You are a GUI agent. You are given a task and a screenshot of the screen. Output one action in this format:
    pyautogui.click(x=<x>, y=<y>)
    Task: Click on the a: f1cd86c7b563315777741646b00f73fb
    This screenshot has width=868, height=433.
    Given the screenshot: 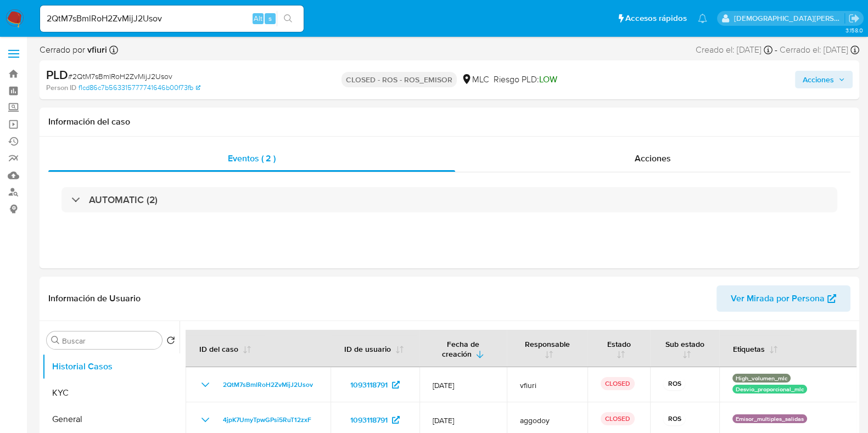 What is the action you would take?
    pyautogui.click(x=140, y=88)
    